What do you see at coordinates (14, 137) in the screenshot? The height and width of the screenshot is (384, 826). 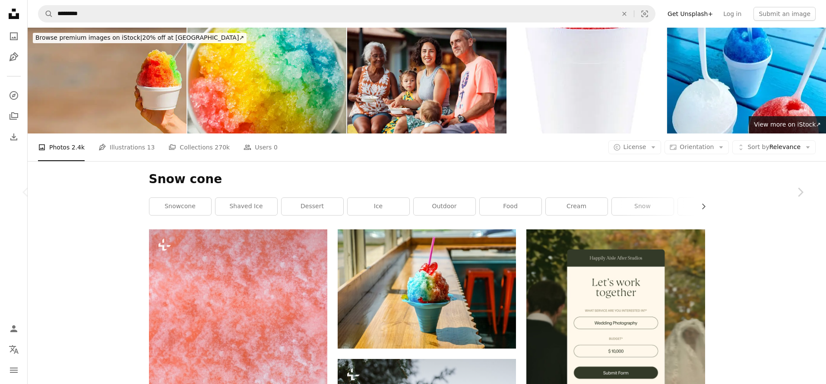 I see `a: Download History` at bounding box center [14, 137].